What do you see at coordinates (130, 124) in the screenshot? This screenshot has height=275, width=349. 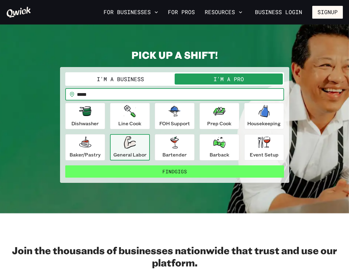 I see `p: Line Cook` at bounding box center [130, 124].